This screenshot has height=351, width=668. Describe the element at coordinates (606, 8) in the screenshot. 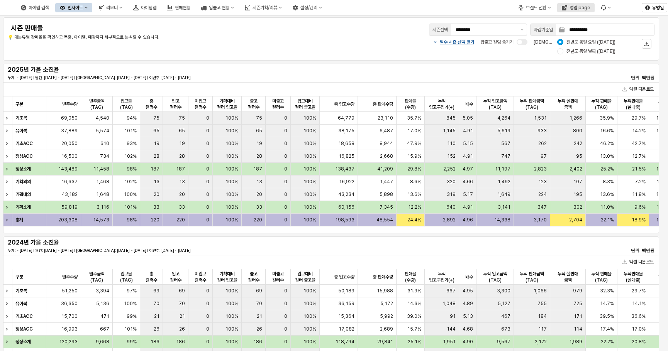

I see `div: Menu item 6` at that location.